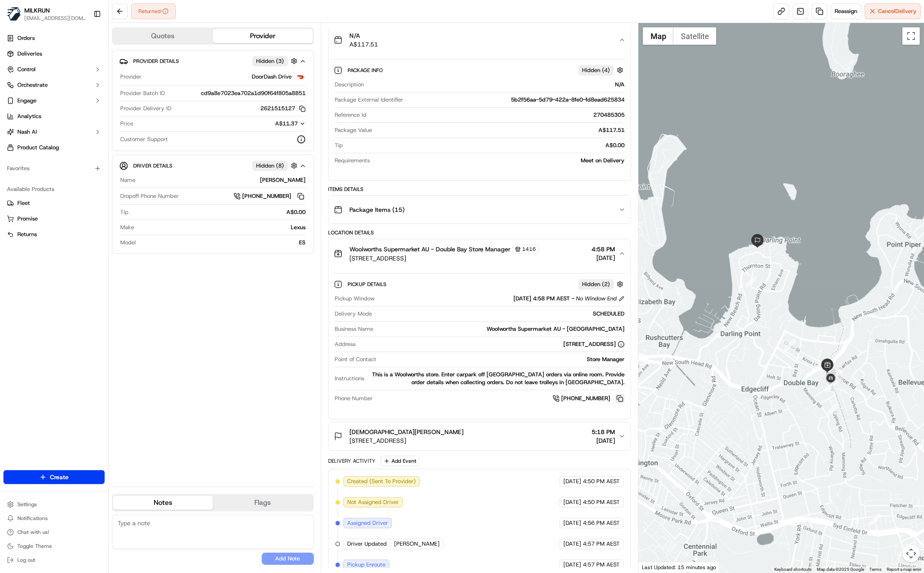  What do you see at coordinates (830, 386) in the screenshot?
I see `div: 7` at bounding box center [830, 386].